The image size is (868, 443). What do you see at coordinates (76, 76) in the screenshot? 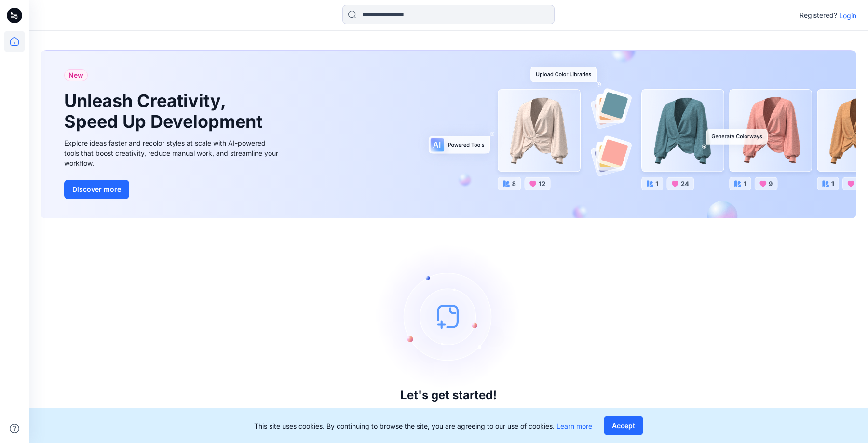
I see `span: New` at bounding box center [76, 76].